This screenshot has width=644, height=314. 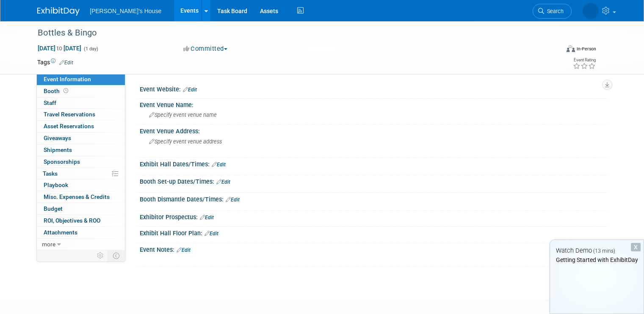 What do you see at coordinates (597, 251) in the screenshot?
I see `div: Watch Demo` at bounding box center [597, 251].